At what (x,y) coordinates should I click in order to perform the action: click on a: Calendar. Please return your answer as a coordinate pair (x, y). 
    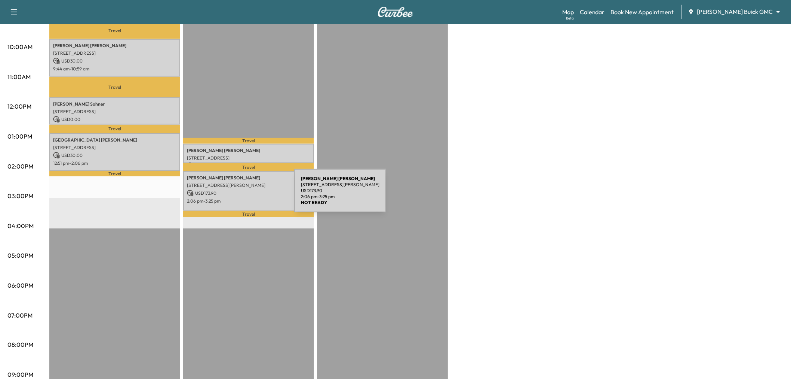
    Looking at the image, I should click on (592, 12).